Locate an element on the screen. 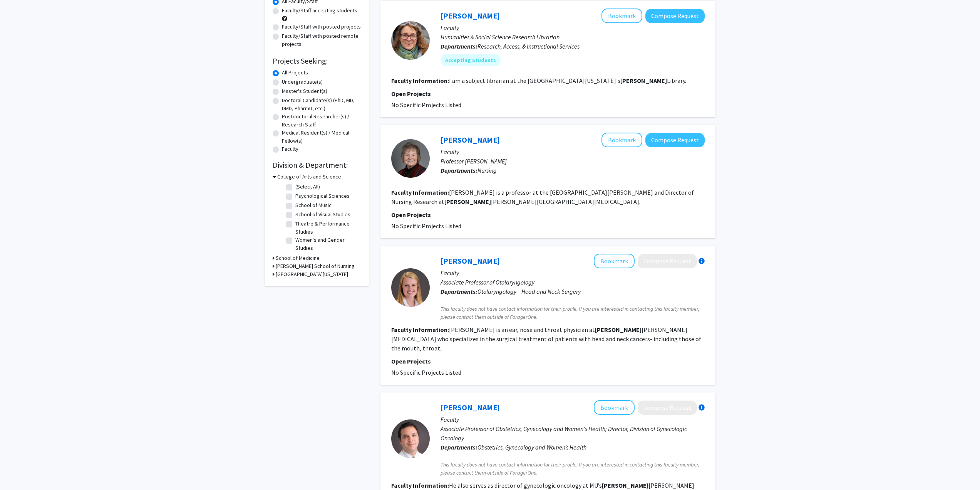  button: Add Tabitha Galloway to Bookmarks is located at coordinates (614, 260).